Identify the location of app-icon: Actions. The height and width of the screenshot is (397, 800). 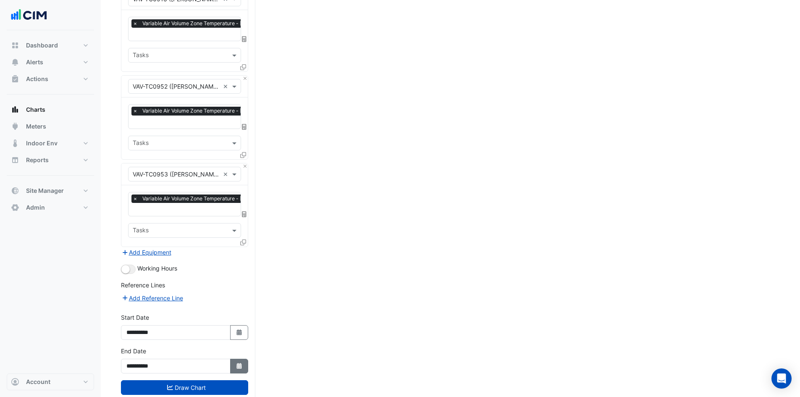
(15, 79).